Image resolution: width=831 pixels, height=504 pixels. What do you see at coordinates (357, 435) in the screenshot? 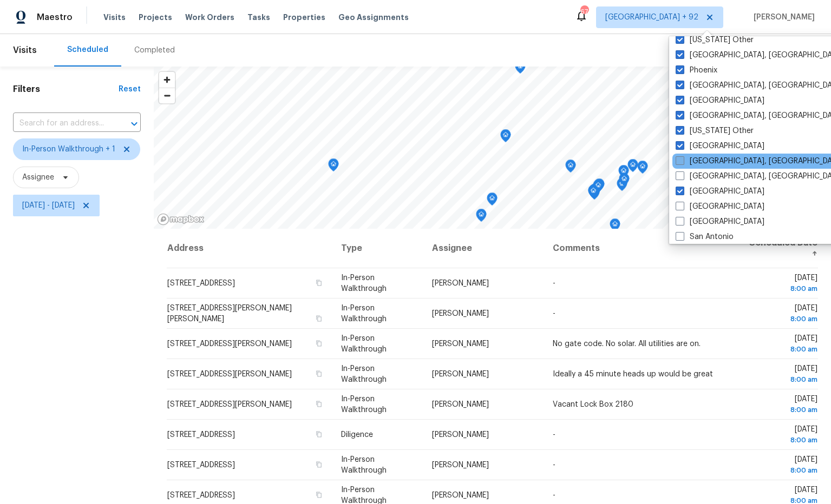
I see `span: Diligence` at bounding box center [357, 435].